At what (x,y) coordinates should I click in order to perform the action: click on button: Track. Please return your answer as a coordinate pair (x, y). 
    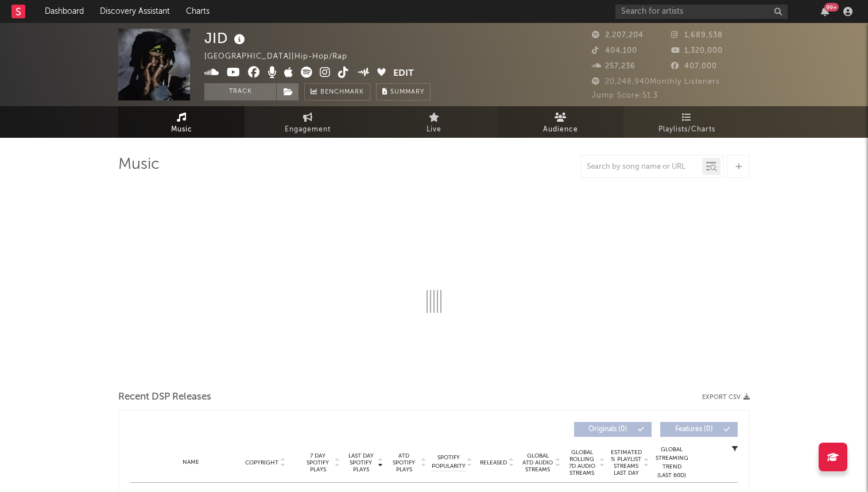
    Looking at the image, I should click on (240, 92).